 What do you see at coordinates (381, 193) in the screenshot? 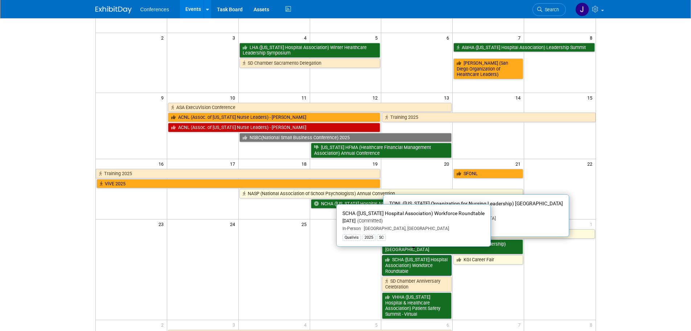
I see `a: NASP (National Association of School Psychologists) Annual Convention` at bounding box center [381, 193].